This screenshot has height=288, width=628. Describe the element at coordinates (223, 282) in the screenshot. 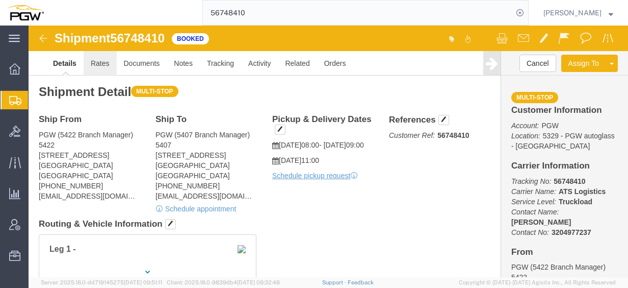

I see `span: Client: 2025.18.0-9839db4` at that location.